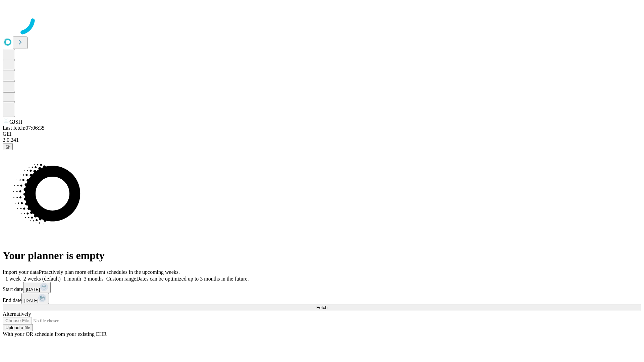  What do you see at coordinates (16, 122) in the screenshot?
I see `span: GJSH` at bounding box center [16, 122].